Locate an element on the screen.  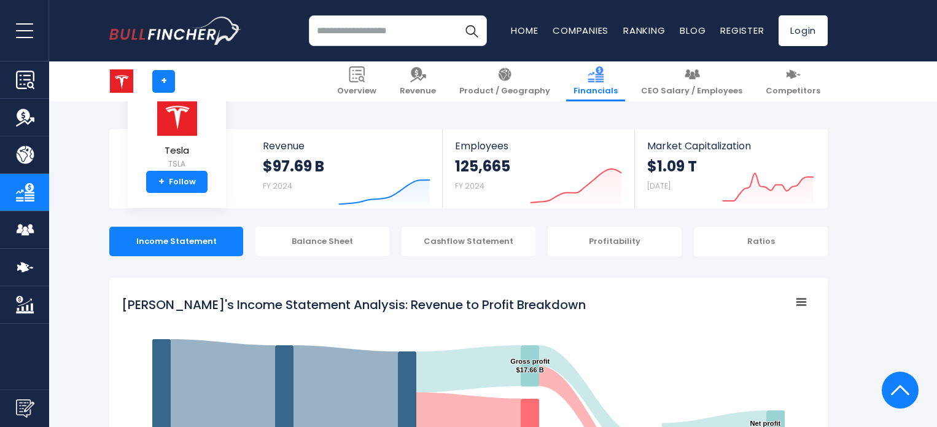
strong: $97.69 B is located at coordinates (293, 166).